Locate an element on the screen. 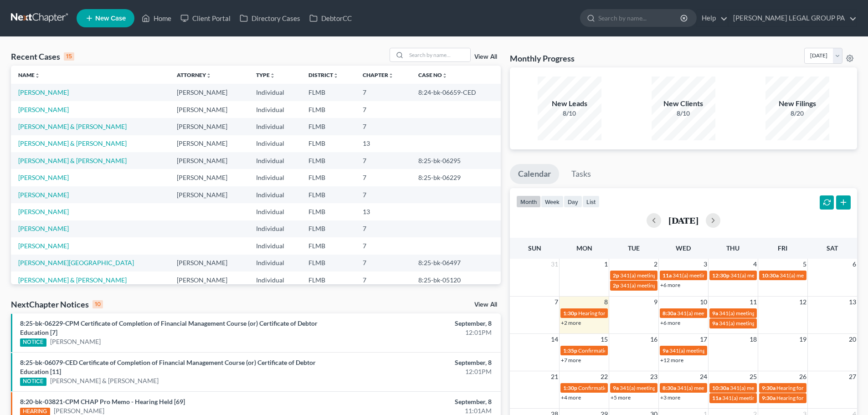 This screenshot has height=415, width=868. a: Nameunfold_more is located at coordinates (29, 75).